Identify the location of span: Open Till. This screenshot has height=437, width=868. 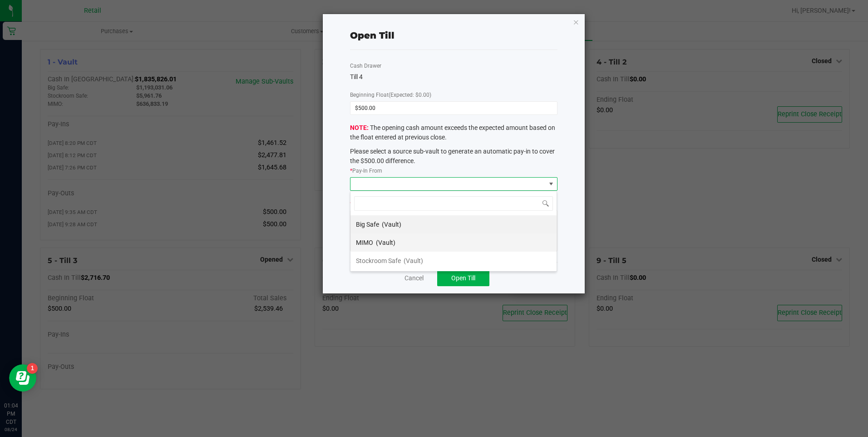
(463, 278).